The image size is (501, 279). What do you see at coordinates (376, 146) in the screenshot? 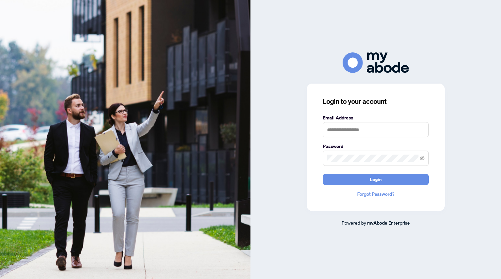
I see `label: Password` at bounding box center [376, 146].